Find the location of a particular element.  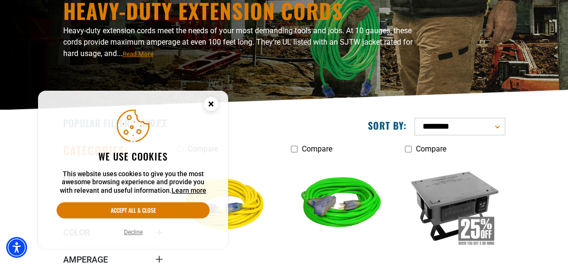

h2: We use cookies is located at coordinates (133, 156).